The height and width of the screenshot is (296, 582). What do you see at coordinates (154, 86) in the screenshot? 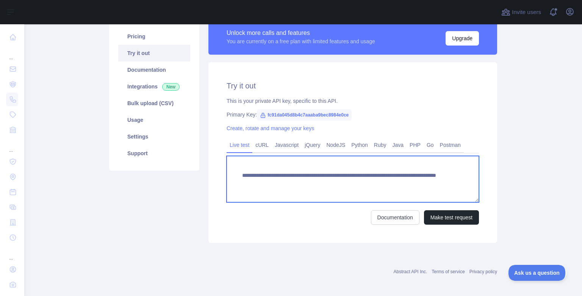
I see `a: Integrations New` at bounding box center [154, 86].